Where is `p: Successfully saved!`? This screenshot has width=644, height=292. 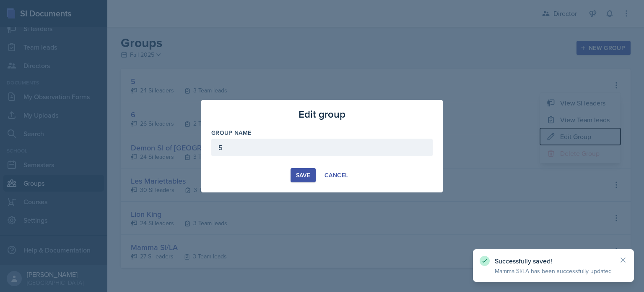
p: Successfully saved! is located at coordinates (554, 261).